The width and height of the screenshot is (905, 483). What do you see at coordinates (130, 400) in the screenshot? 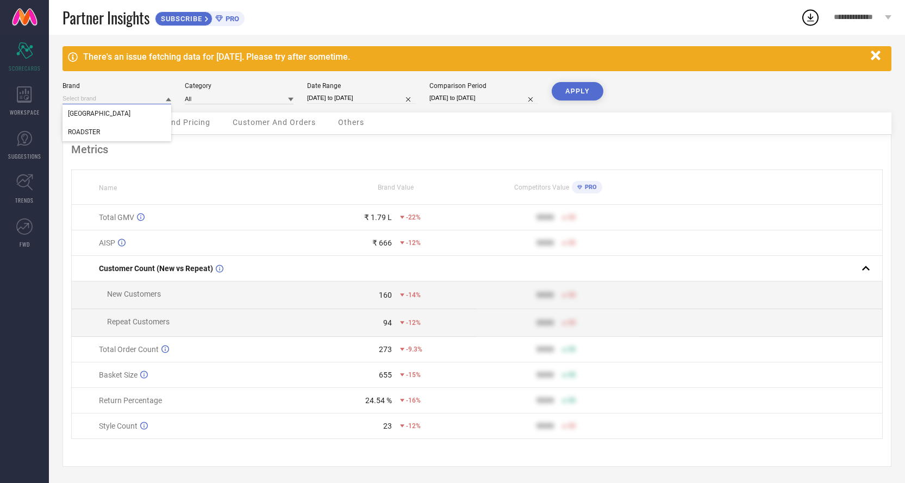
I see `span: Return Percentage` at bounding box center [130, 400].